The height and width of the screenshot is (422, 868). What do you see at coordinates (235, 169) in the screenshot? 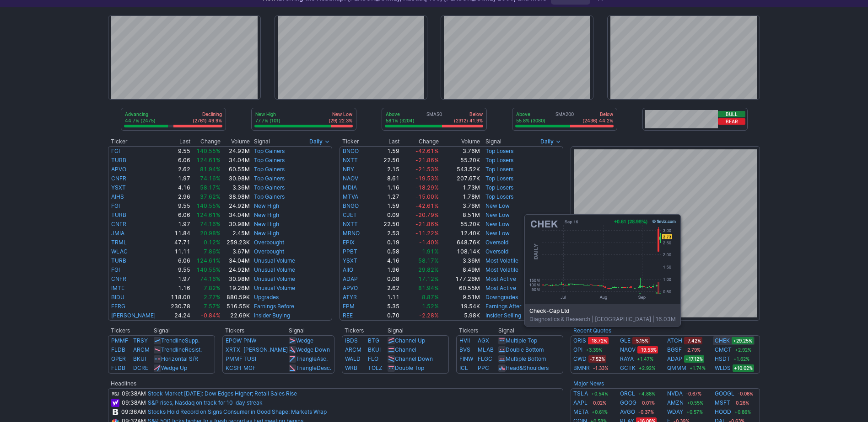
I see `td: 60.55M` at bounding box center [235, 169].